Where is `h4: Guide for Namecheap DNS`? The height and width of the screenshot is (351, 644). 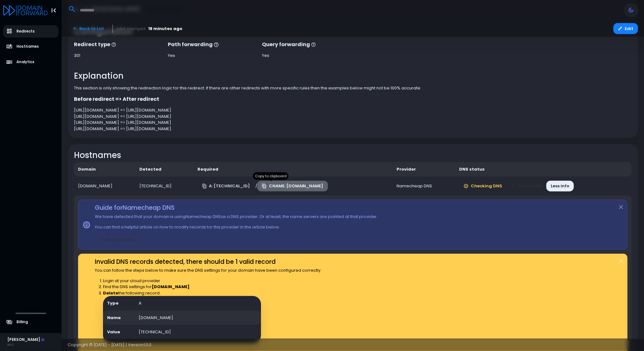 h4: Guide for Namecheap DNS is located at coordinates (236, 207).